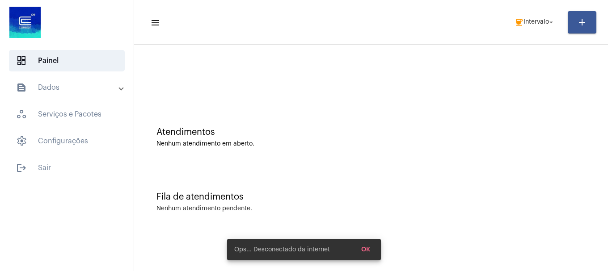 The image size is (608, 271). What do you see at coordinates (551, 22) in the screenshot?
I see `mat-icon: arrow_drop_down` at bounding box center [551, 22].